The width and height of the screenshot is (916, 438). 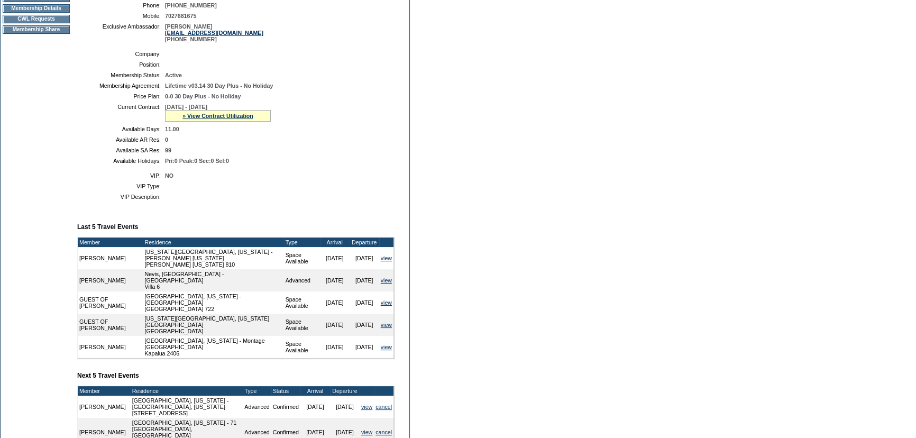 I want to click on td: Available Holidays:, so click(x=121, y=161).